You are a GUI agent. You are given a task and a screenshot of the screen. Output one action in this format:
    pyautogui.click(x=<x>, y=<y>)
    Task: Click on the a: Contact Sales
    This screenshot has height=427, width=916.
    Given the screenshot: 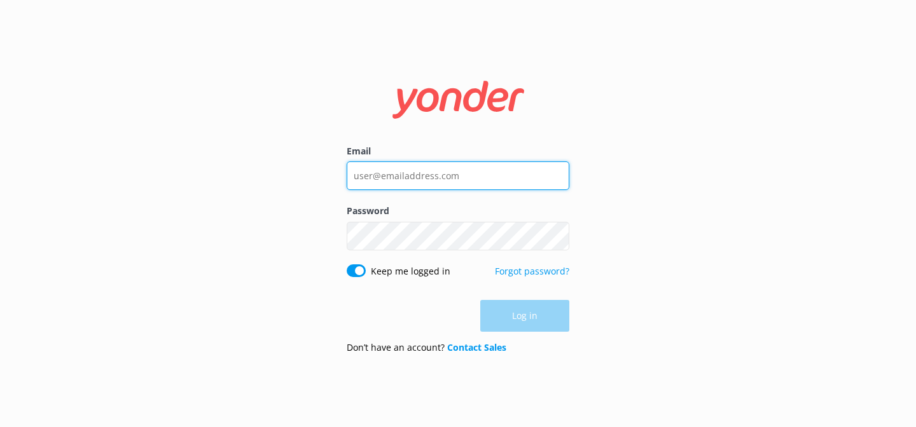 What is the action you would take?
    pyautogui.click(x=476, y=347)
    